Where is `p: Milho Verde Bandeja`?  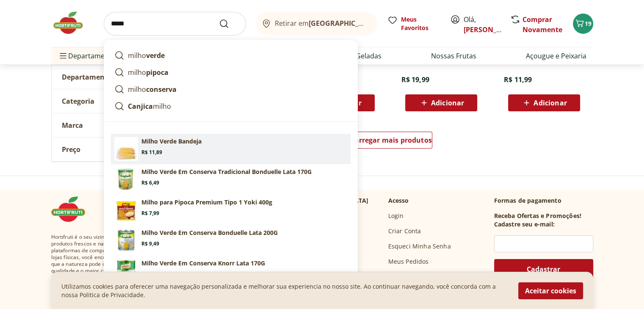
p: Milho Verde Bandeja is located at coordinates (172, 141).